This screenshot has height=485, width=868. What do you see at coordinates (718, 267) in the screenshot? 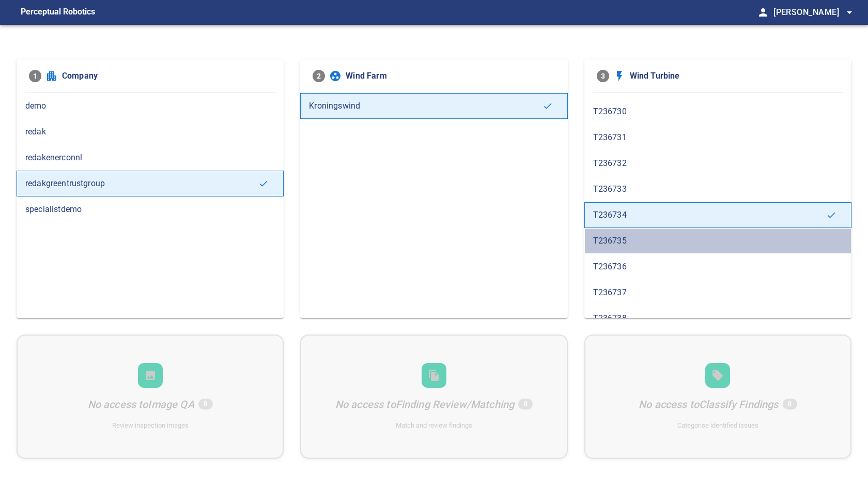
I see `span: T236736` at bounding box center [718, 267].